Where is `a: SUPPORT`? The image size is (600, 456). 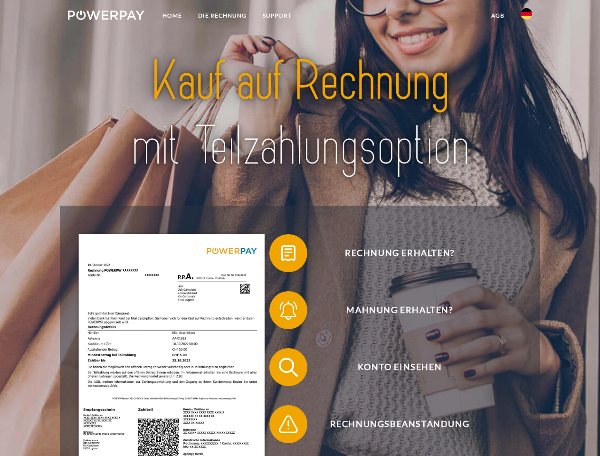 a: SUPPORT is located at coordinates (277, 16).